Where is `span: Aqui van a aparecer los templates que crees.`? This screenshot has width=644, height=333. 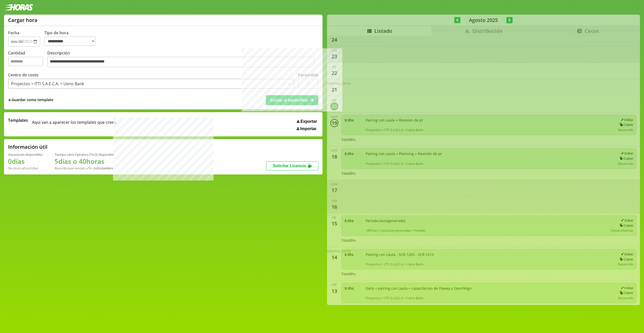 span: Aqui van a aparecer los templates que crees. is located at coordinates (75, 124).